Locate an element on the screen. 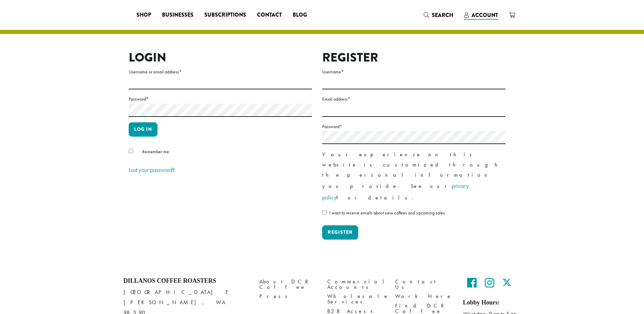  a: Press is located at coordinates (288, 296).